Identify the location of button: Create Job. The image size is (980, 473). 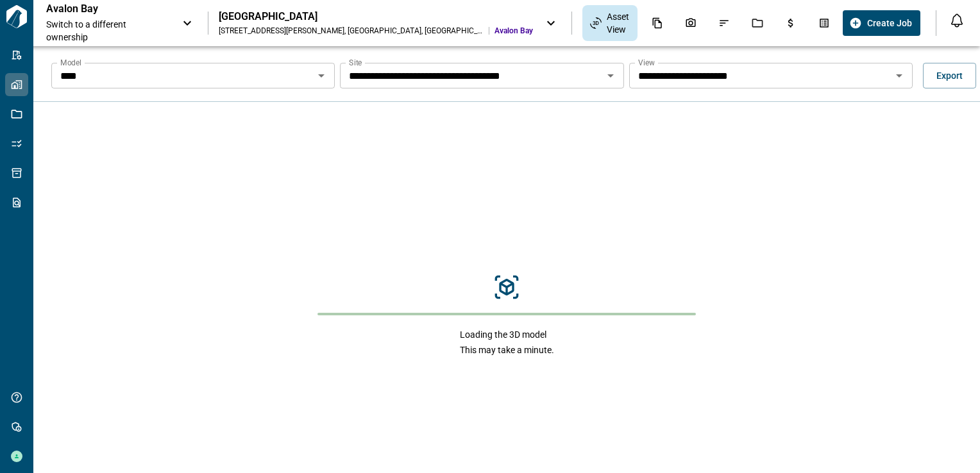
(881, 23).